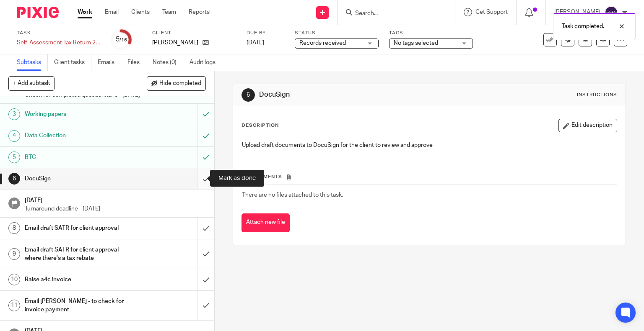 This screenshot has width=644, height=331. Describe the element at coordinates (265, 223) in the screenshot. I see `button: Attach new file` at that location.